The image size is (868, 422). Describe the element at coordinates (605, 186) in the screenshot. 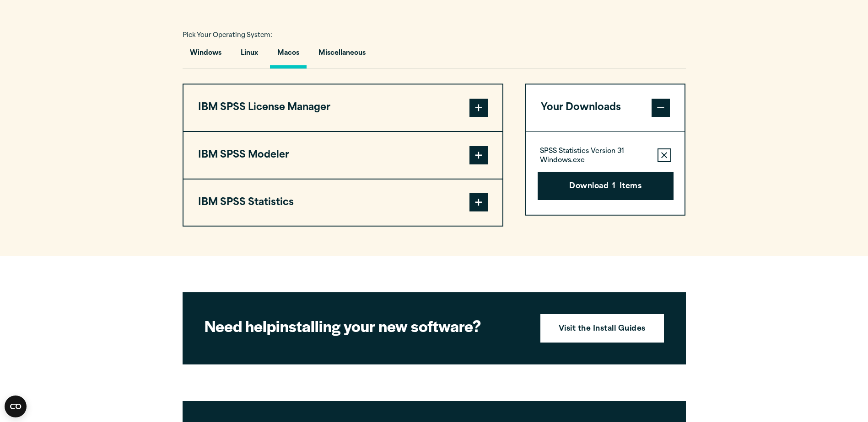

I see `button: Download1Items` at that location.